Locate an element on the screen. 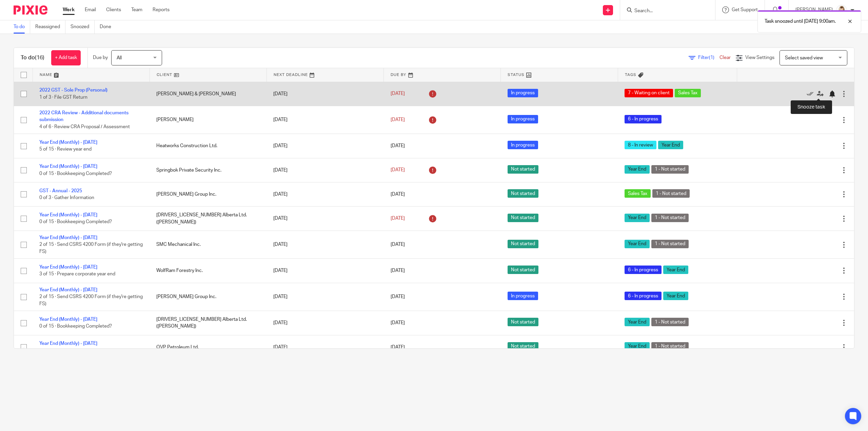 The height and width of the screenshot is (431, 868). img: Pixie is located at coordinates (31, 10).